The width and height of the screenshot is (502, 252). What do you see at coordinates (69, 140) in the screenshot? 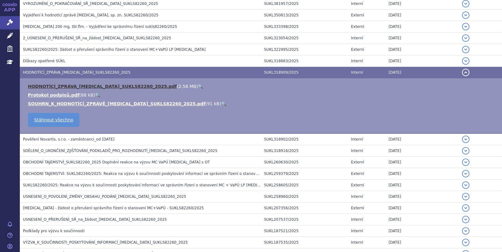
I see `span: Pověření Novartis, s.r.o. - zaměstnanci_od 12.3.2025` at bounding box center [69, 140].